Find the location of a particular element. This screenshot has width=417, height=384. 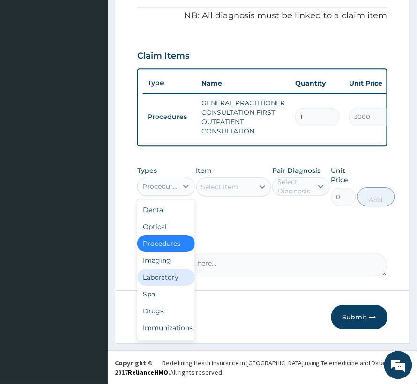

div: Minimize live chat window is located at coordinates (165, 16).